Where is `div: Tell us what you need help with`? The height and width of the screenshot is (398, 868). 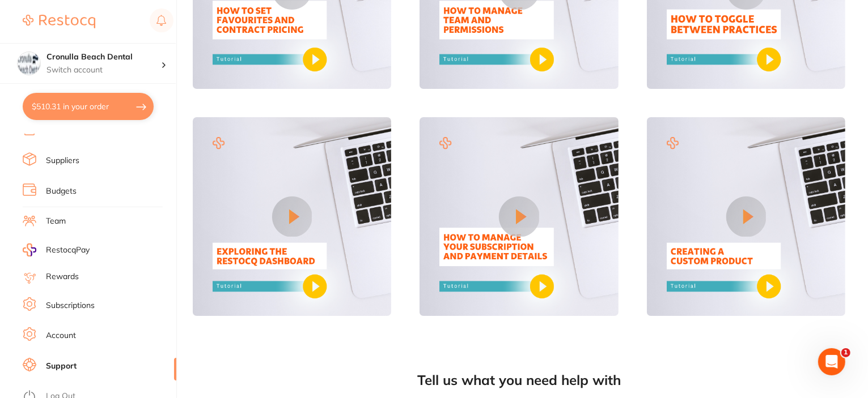 div: Tell us what you need help with is located at coordinates (519, 381).